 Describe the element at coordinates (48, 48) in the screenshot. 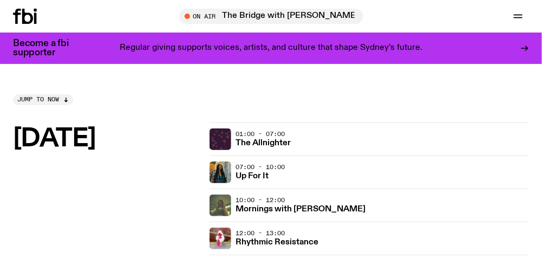

I see `h3: Become a fbi supporter` at that location.